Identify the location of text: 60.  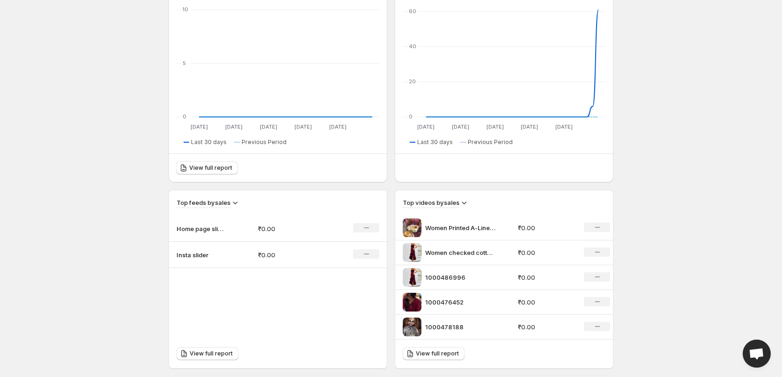
(413, 11).